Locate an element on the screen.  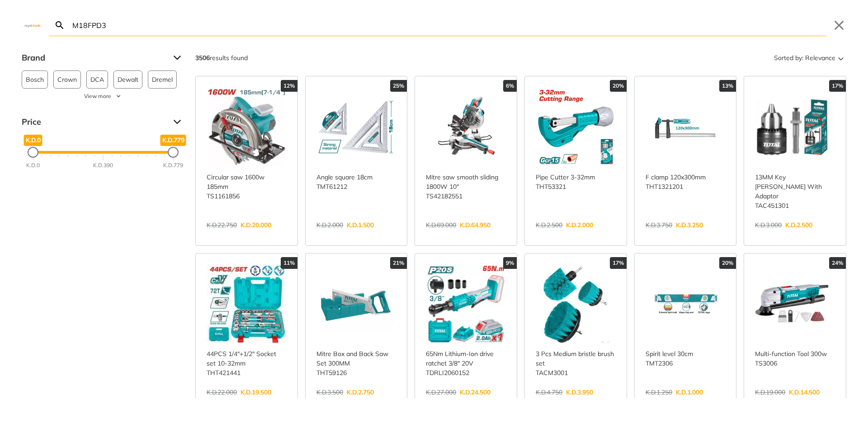
button: DCA is located at coordinates (97, 79).